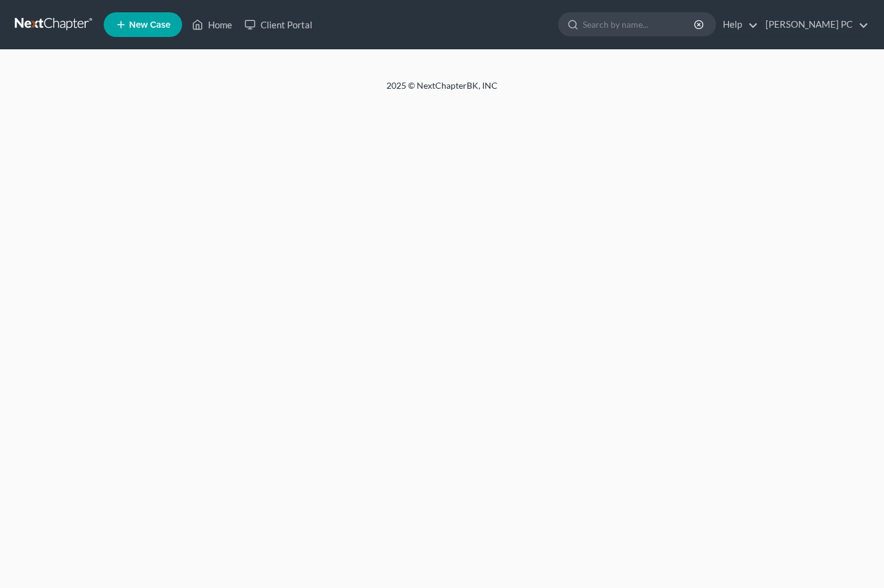  Describe the element at coordinates (442, 91) in the screenshot. I see `div: 2025 © NextChapterBK, INC` at that location.